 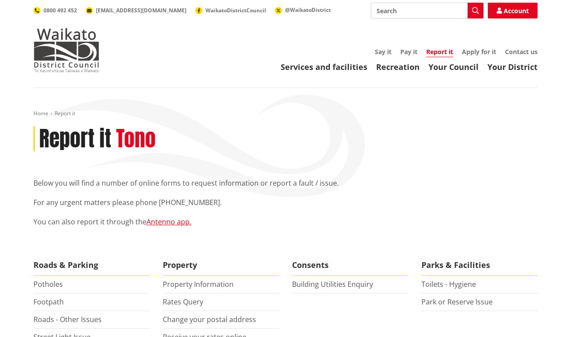 I want to click on a: WaikatoDistrictCouncil, so click(x=231, y=10).